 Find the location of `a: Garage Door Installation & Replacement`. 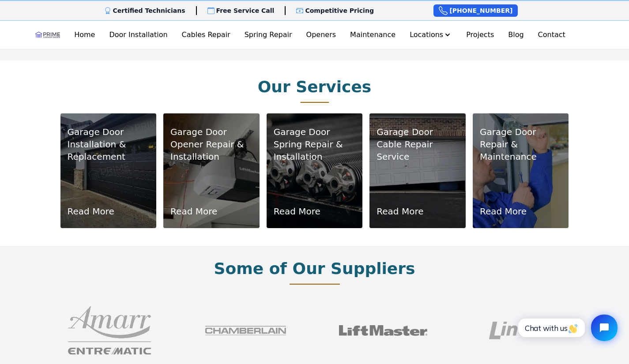

a: Garage Door Installation & Replacement is located at coordinates (109, 144).